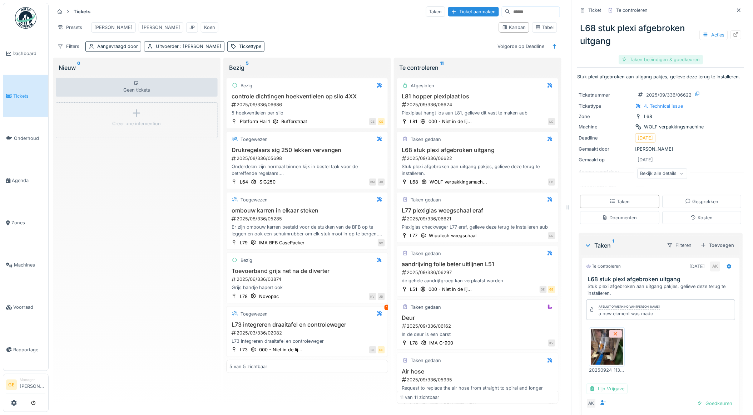 Image resolution: width=753 pixels, height=415 pixels. What do you see at coordinates (478, 218) in the screenshot?
I see `div: 2025/09/336/06621` at bounding box center [478, 218].